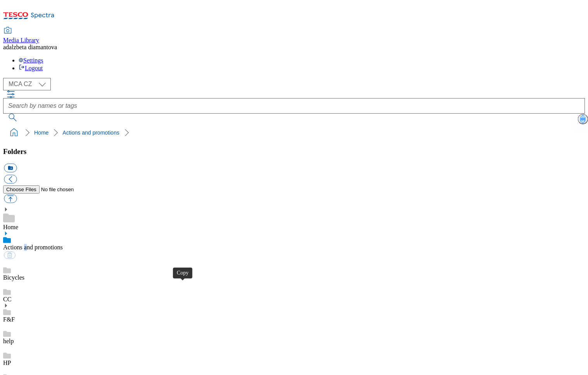 The height and width of the screenshot is (375, 588). I want to click on a: Bicycles, so click(14, 277).